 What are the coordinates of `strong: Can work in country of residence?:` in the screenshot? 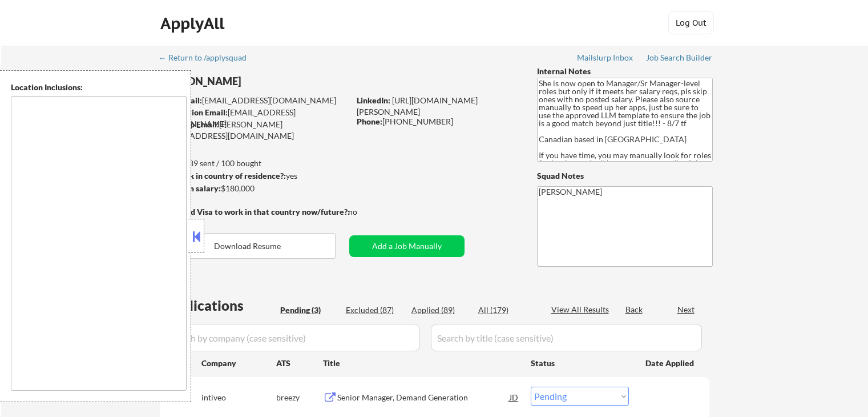 It's located at (222, 175).